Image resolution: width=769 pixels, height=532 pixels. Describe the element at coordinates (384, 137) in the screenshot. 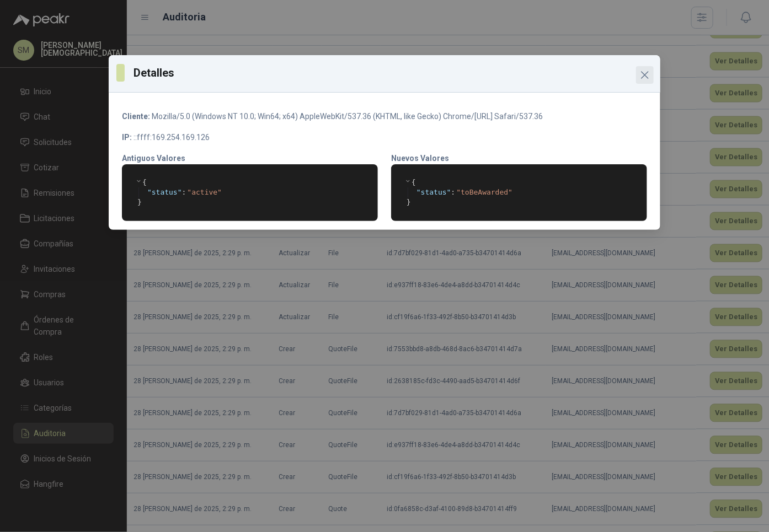

I see `p: ::ffff:169.254.169.126` at that location.